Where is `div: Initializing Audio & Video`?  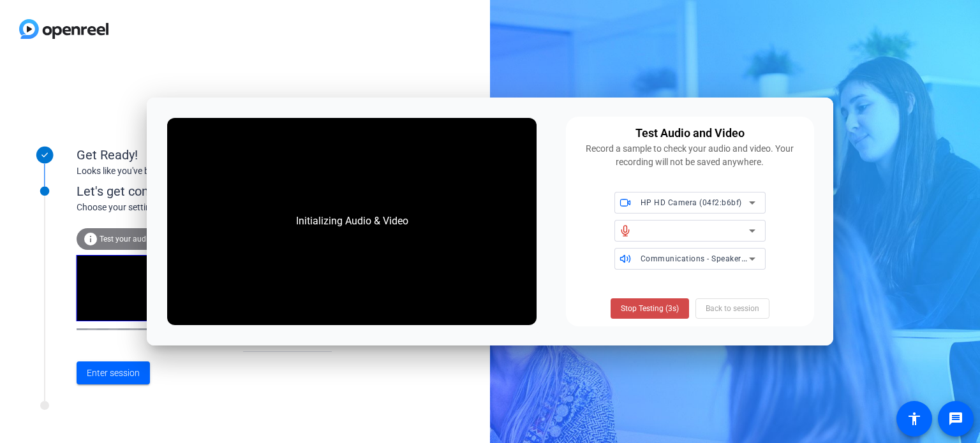 div: Initializing Audio & Video is located at coordinates (352, 221).